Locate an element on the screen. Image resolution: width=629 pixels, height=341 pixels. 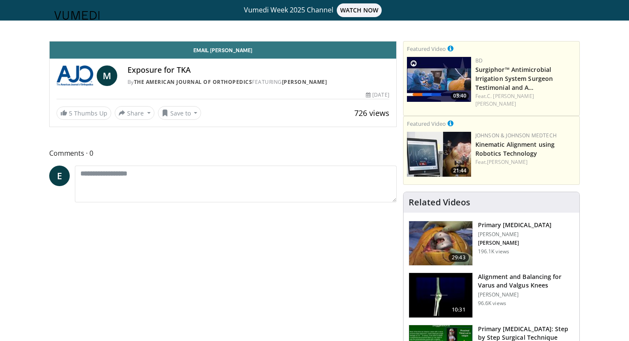
span: 5 is located at coordinates (71, 113).